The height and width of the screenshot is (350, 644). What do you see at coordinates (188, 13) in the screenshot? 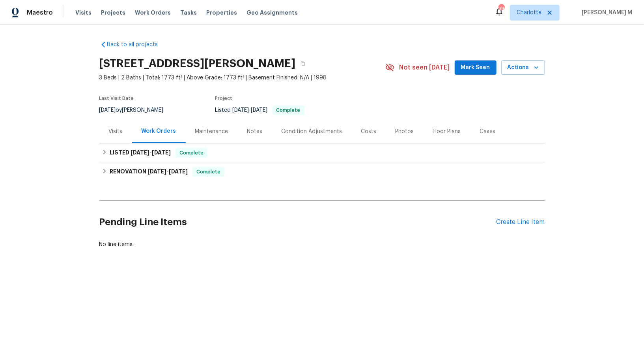
I see `span: Tasks` at bounding box center [188, 13].